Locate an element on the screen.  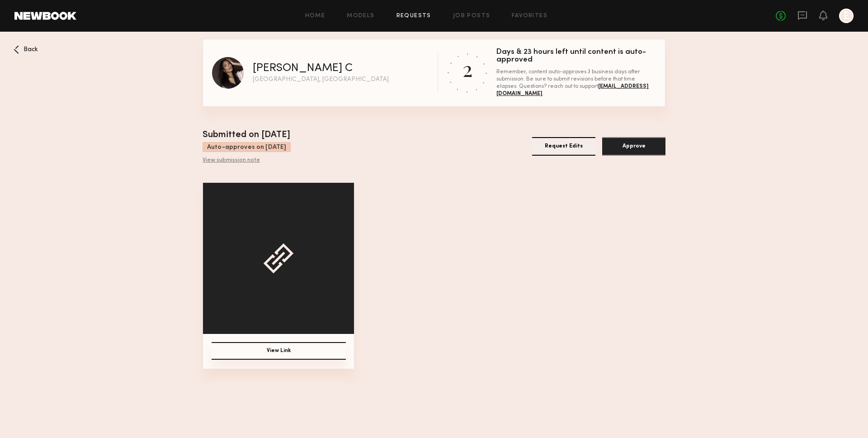
div: Remember, content auto-approves 3 business days after submission. Be sure to submit revisions bef... is located at coordinates (576, 82).